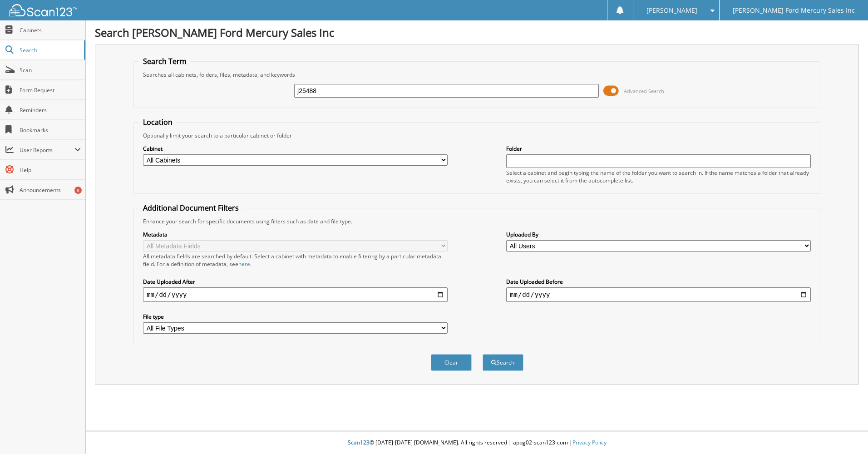  Describe the element at coordinates (50, 90) in the screenshot. I see `span: Form Request` at that location.